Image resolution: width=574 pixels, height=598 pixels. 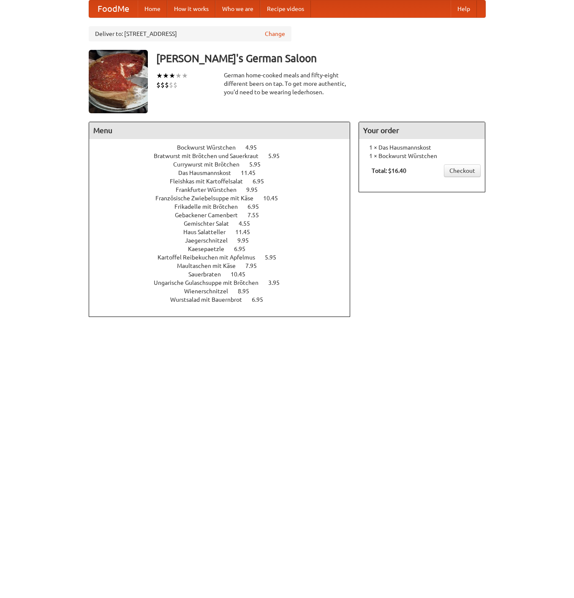 I want to click on a: Maultaschen mit Käse 7.95, so click(x=225, y=266).